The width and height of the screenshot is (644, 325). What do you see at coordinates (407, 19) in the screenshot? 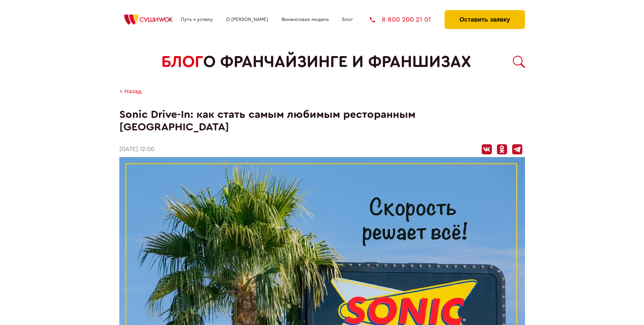
I see `span: 8 800 200 21 01` at bounding box center [407, 19].